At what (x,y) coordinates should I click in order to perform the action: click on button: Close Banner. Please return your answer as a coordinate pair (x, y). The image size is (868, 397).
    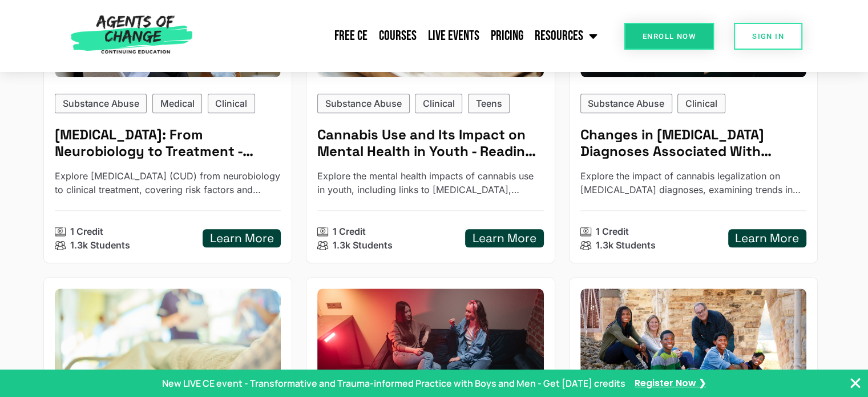
    Looking at the image, I should click on (855, 384).